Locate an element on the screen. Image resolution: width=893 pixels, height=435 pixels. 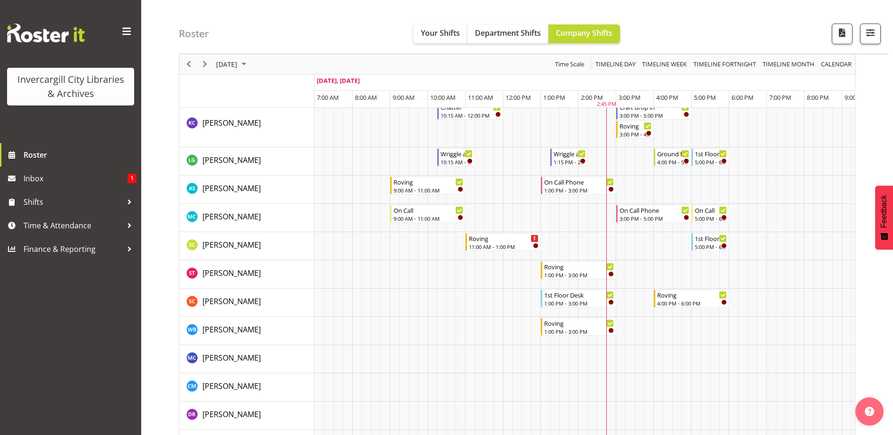
div: 3:00 PM - 4:00 PM is located at coordinates (636, 134).